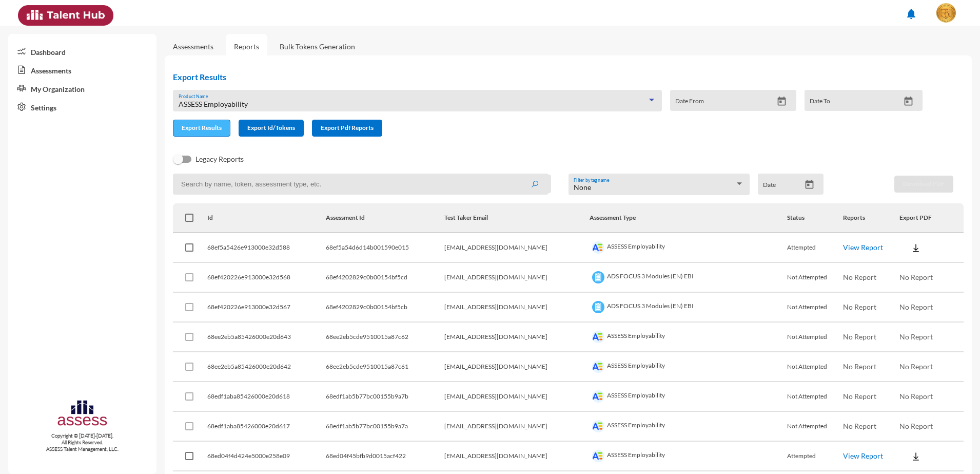 The image size is (980, 474). What do you see at coordinates (688, 218) in the screenshot?
I see `th: Assessment Type` at bounding box center [688, 218].